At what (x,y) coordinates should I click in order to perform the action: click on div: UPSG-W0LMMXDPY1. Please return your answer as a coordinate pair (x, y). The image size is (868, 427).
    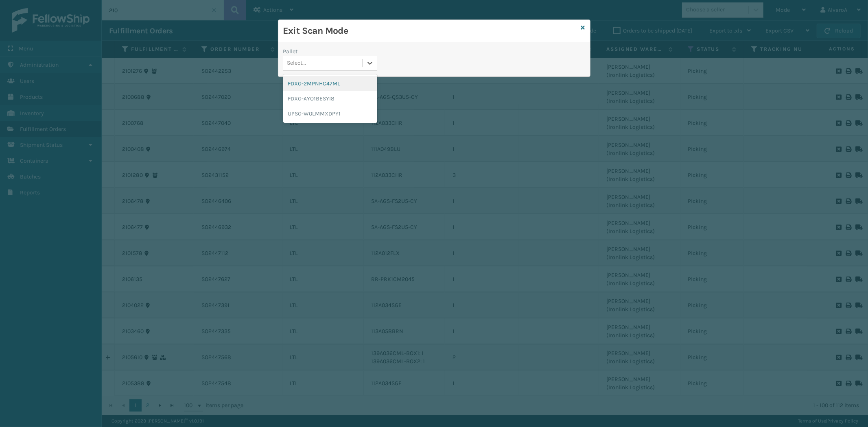
    Looking at the image, I should click on (330, 114).